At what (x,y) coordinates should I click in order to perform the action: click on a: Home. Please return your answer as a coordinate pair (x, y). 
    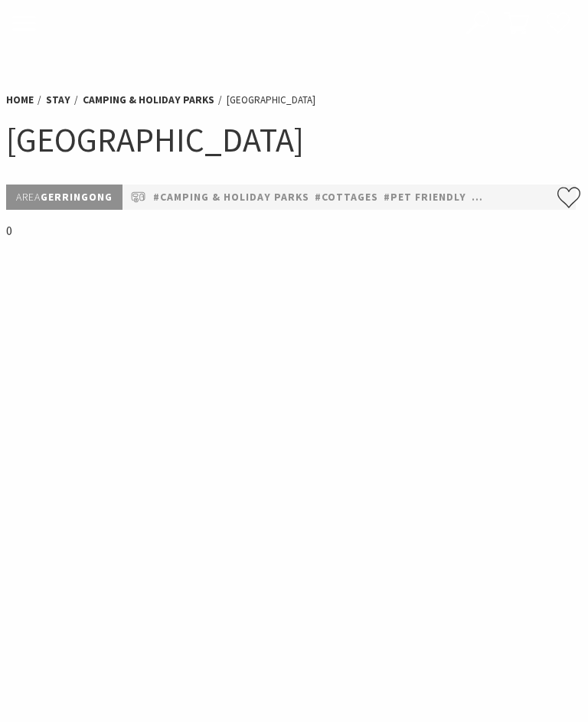
    Looking at the image, I should click on (20, 100).